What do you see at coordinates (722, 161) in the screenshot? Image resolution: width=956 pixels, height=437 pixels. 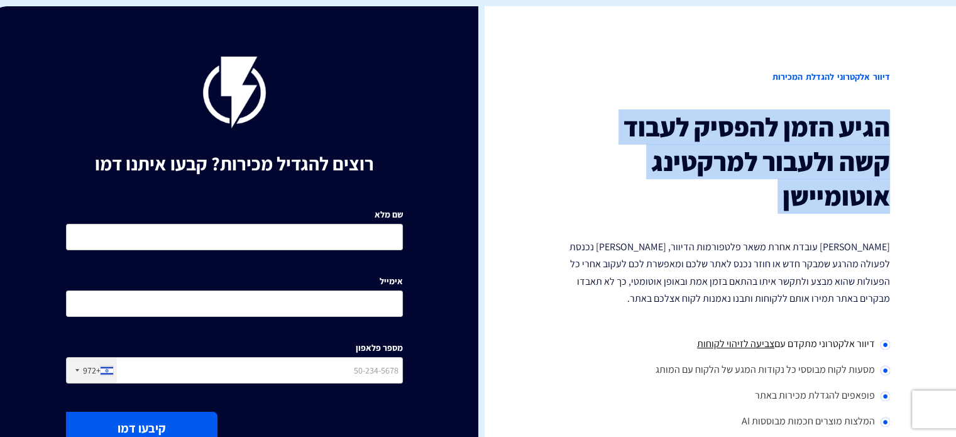 I see `h3: הגיע הזמן להפסיק לעבוד קשה ולעבור למרקטינג אוטומיישן` at bounding box center [722, 161].